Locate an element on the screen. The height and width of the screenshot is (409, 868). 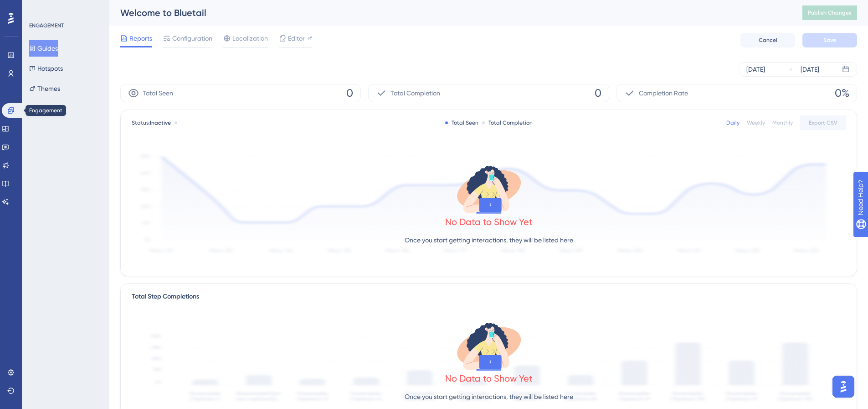
div: Weekly is located at coordinates (756, 123).